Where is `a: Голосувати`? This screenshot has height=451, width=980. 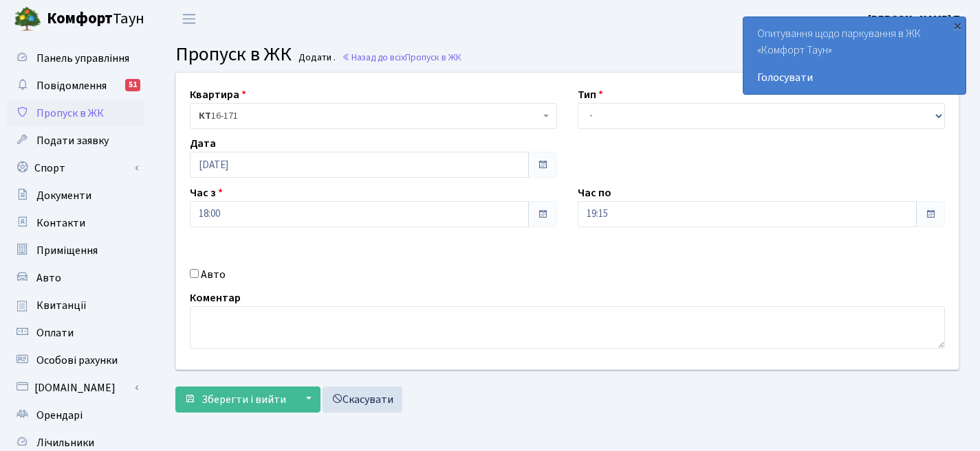 a: Голосувати is located at coordinates (854, 77).